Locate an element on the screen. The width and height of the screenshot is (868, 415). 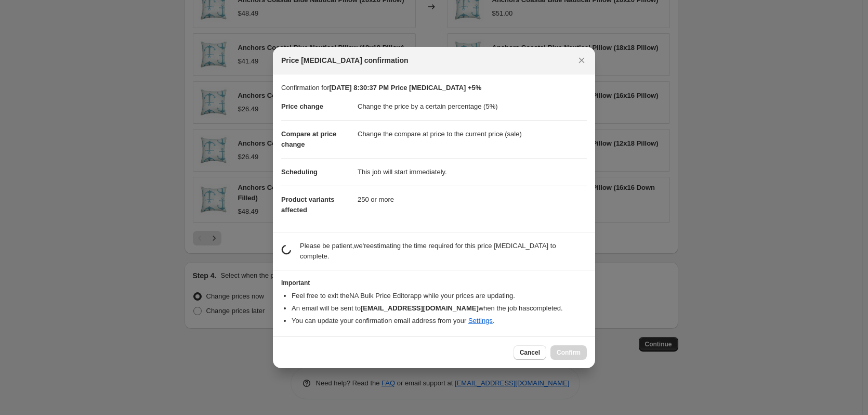
a: Settings is located at coordinates (481, 320).